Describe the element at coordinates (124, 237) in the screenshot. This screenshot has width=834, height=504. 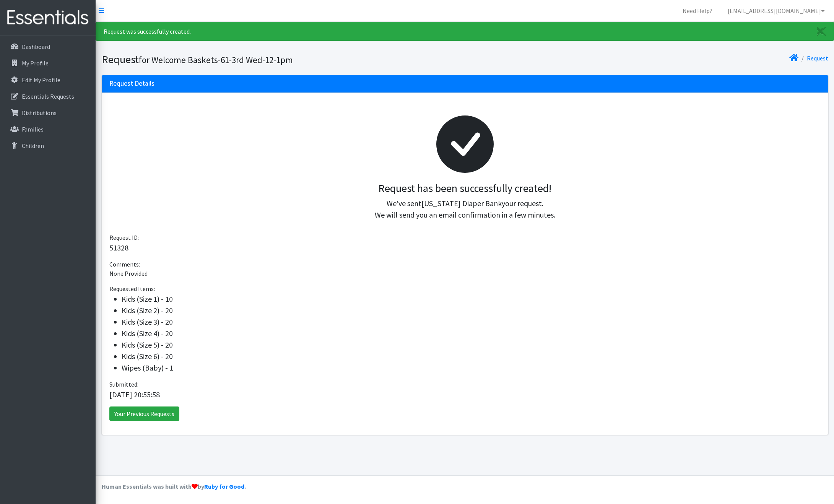
I see `span: Request ID:` at that location.